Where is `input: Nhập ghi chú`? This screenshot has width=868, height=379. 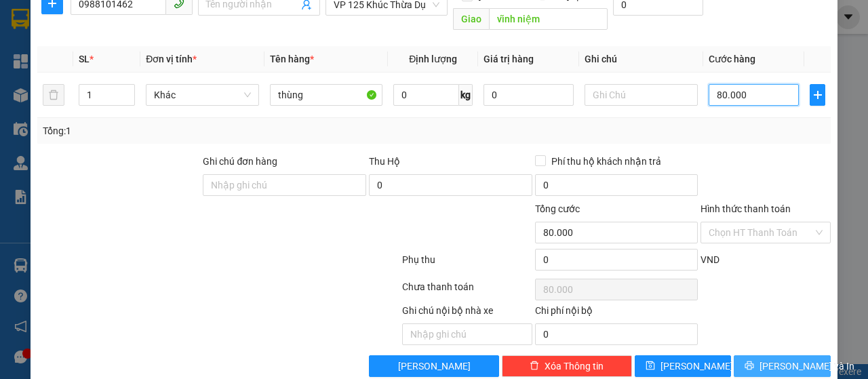
input: Nhập ghi chú is located at coordinates (467, 334).